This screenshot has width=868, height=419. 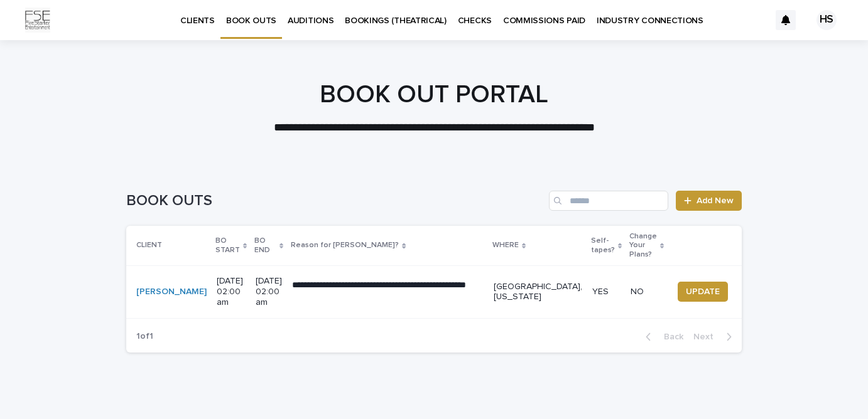 What do you see at coordinates (609, 201) in the screenshot?
I see `input: Search` at bounding box center [609, 201].